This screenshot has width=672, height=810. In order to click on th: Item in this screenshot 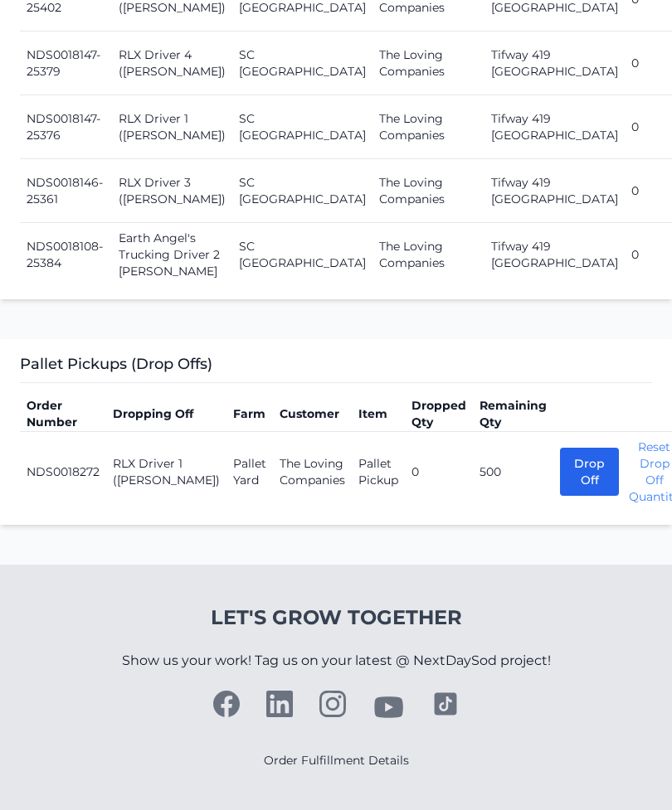, I will do `click(378, 414)`.